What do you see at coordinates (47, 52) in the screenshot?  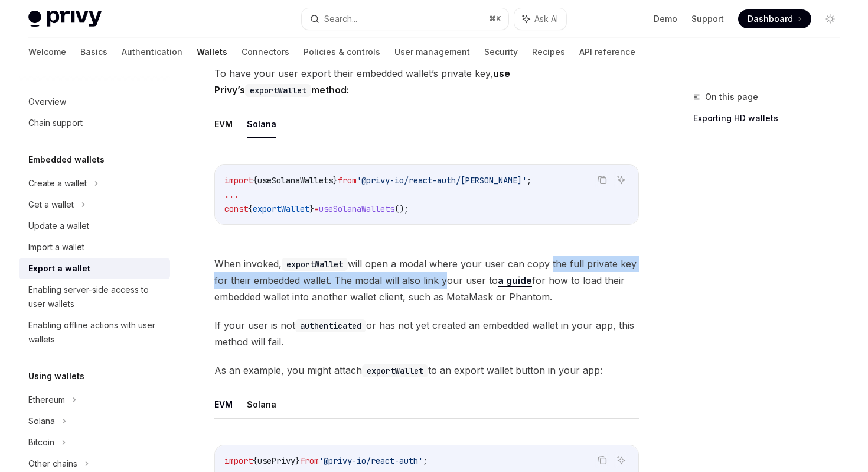 I see `a: Welcome` at bounding box center [47, 52].